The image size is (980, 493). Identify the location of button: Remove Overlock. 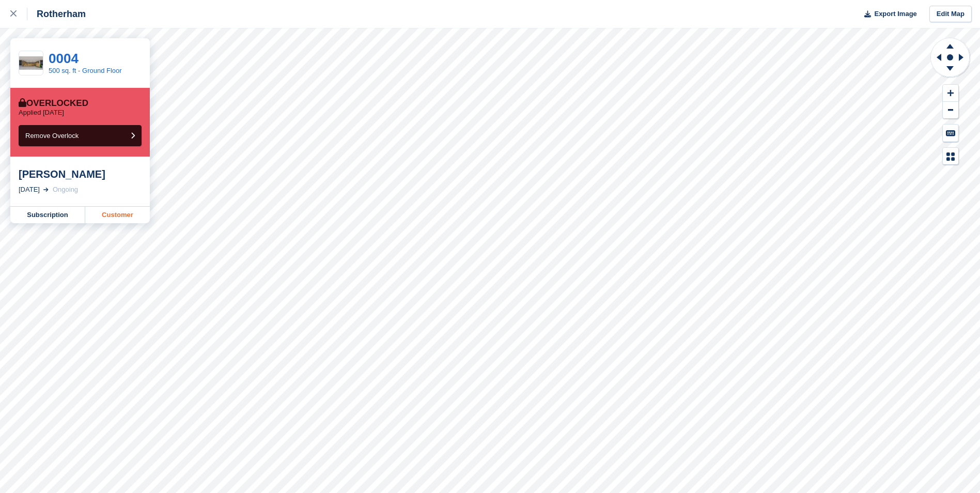
(80, 135).